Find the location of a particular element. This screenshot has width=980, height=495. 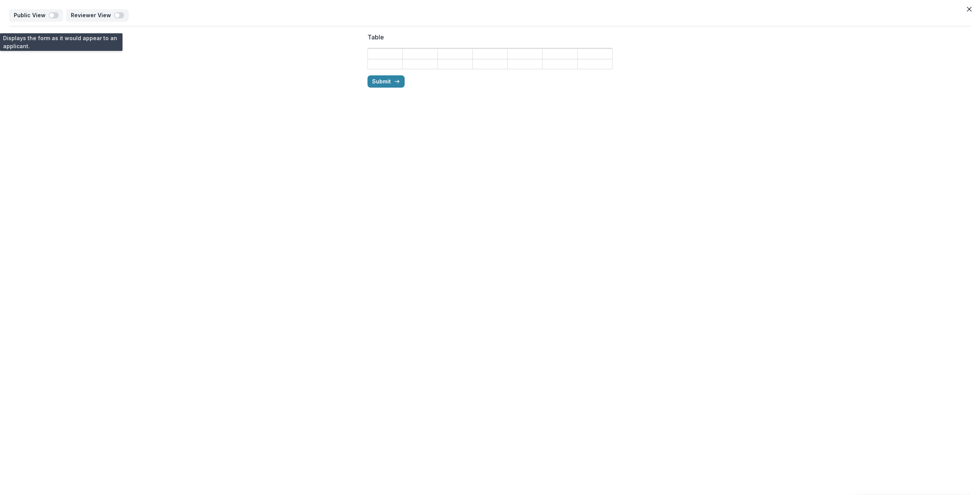

button: Public View is located at coordinates (36, 15).